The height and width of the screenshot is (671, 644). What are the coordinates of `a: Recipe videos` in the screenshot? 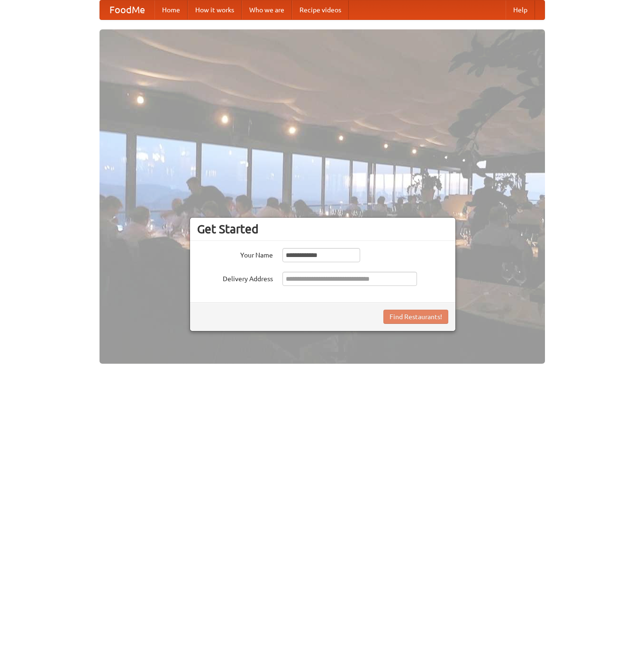 It's located at (321, 10).